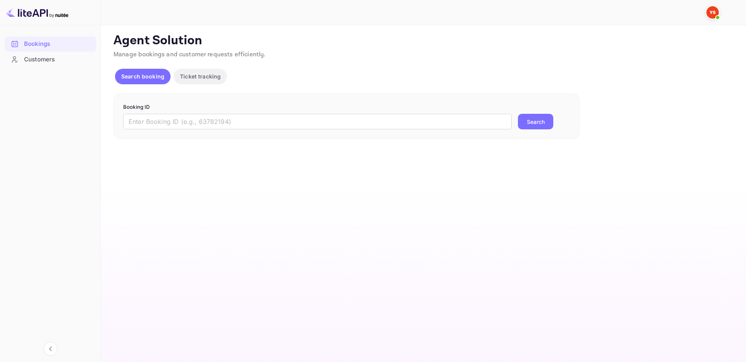 The image size is (746, 362). I want to click on p: Agent Solution, so click(423, 41).